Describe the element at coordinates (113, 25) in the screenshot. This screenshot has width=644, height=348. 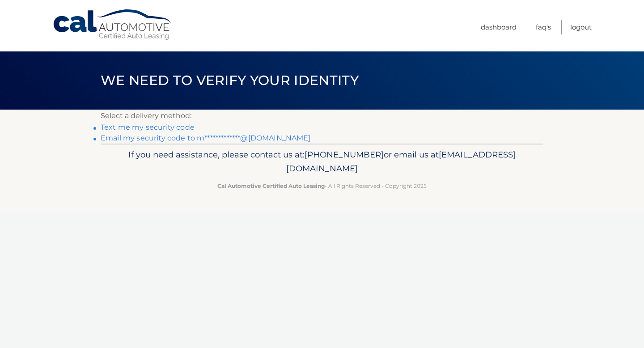
I see `a: Cal Automotive` at that location.